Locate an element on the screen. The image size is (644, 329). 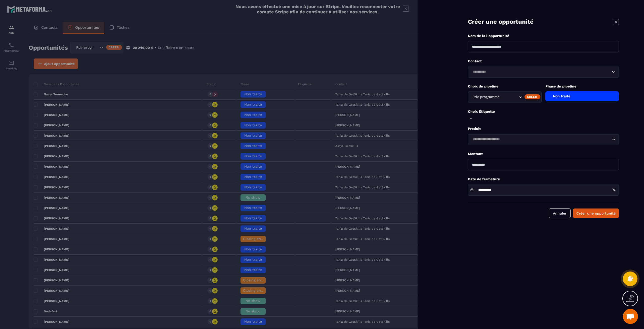
p: Contact is located at coordinates (544, 61).